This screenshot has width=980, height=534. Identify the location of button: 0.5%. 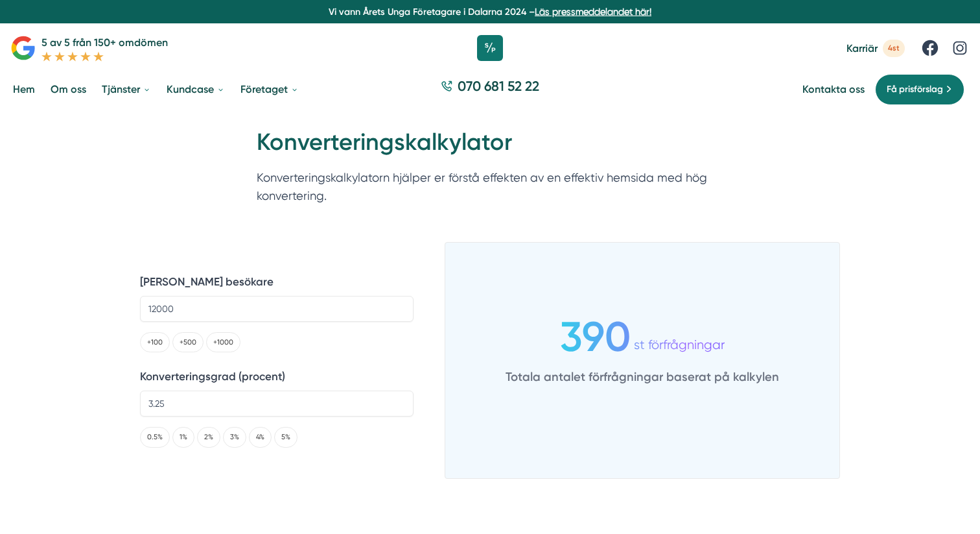
(155, 436).